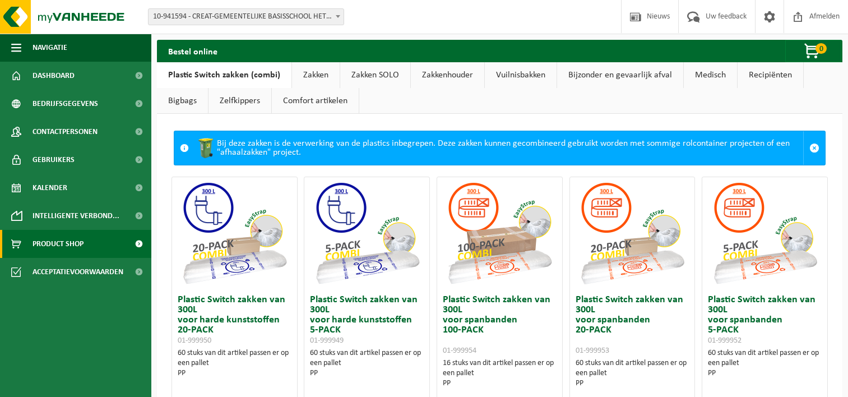  I want to click on span: Acceptatievoorwaarden, so click(78, 272).